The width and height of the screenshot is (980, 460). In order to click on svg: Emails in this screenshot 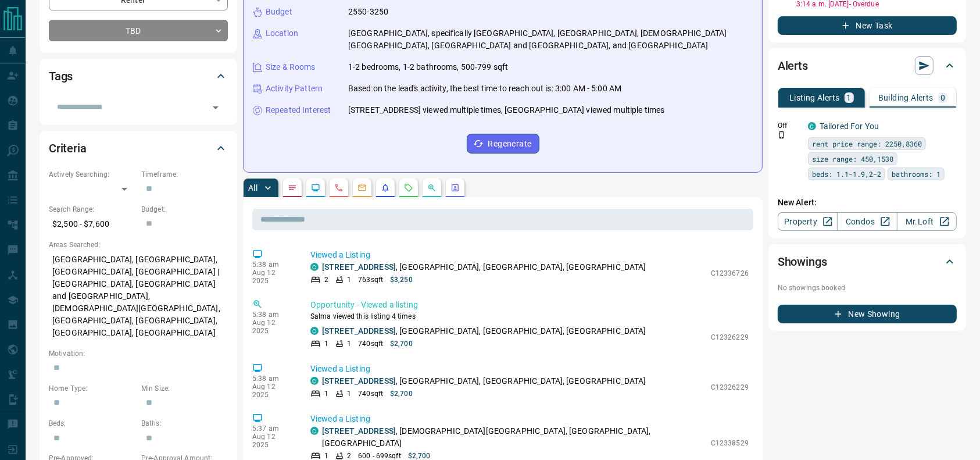, I will do `click(362, 188)`.